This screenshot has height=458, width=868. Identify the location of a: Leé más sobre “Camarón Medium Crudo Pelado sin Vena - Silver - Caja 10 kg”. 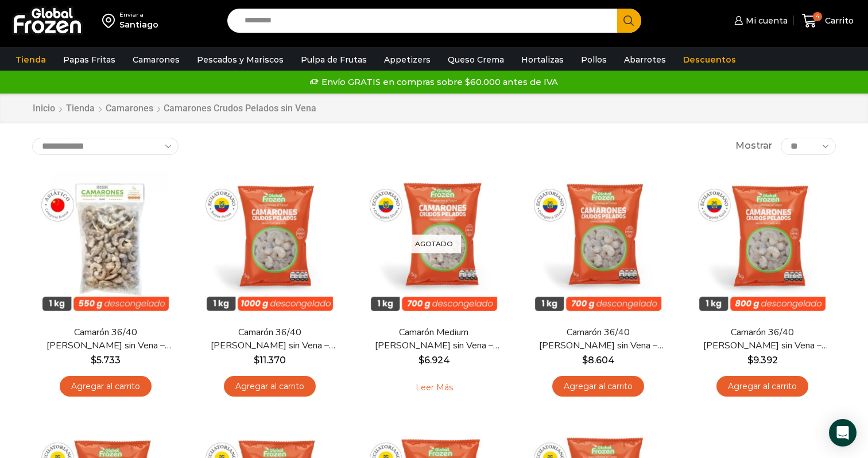
(434, 388).